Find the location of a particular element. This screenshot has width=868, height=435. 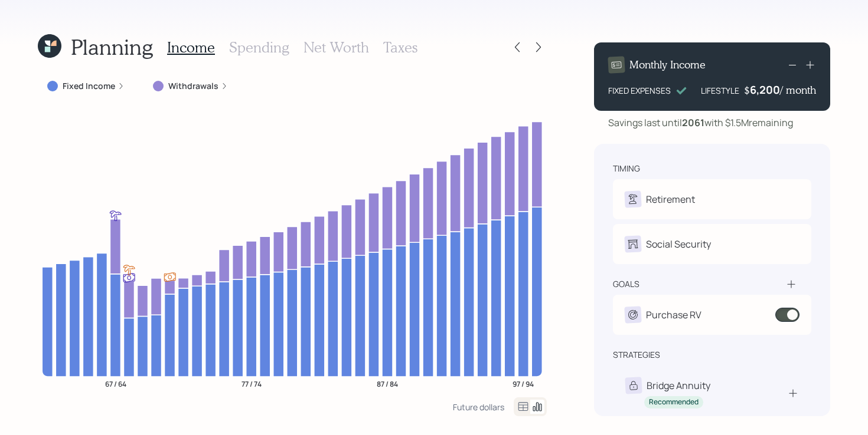

div: FIXED EXPENSES is located at coordinates (640, 90).